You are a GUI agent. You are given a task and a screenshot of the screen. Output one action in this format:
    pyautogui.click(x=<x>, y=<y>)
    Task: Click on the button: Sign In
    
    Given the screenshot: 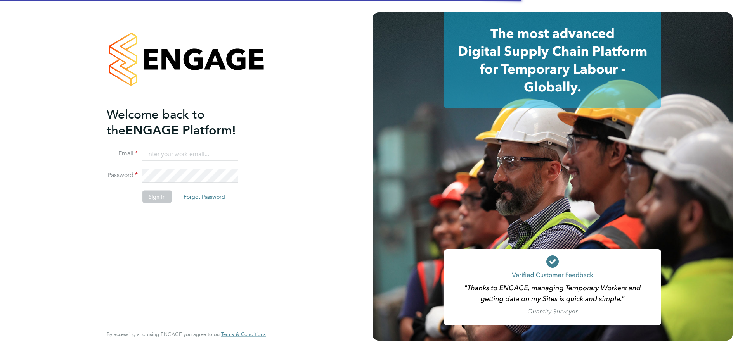 What is the action you would take?
    pyautogui.click(x=157, y=197)
    